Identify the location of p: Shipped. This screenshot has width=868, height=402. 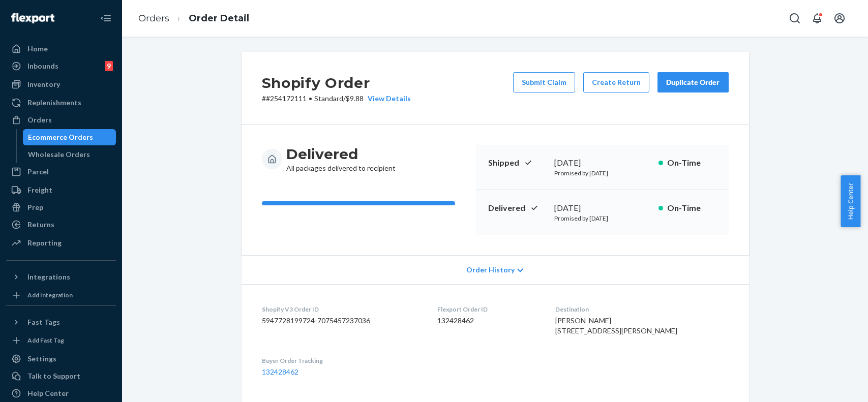
(518, 163).